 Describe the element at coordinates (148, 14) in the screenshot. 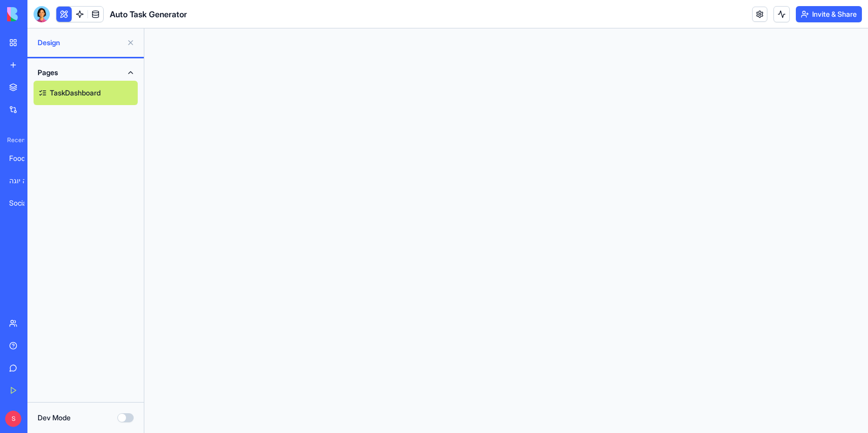

I see `span: Auto Task Generator` at that location.